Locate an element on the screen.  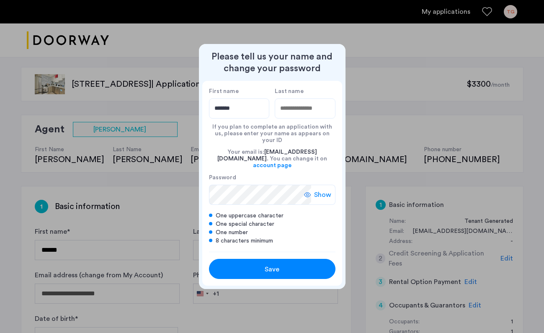
label: First name is located at coordinates (239, 91).